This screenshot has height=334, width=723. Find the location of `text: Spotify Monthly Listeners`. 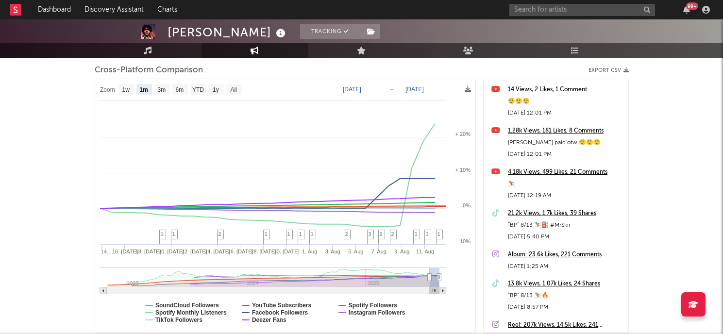

text: Spotify Monthly Listeners is located at coordinates (191, 313).